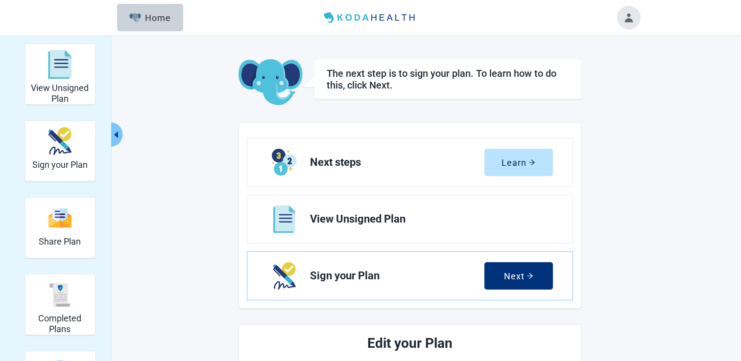 The height and width of the screenshot is (361, 741). Describe the element at coordinates (117, 135) in the screenshot. I see `button: Collapse menu` at that location.